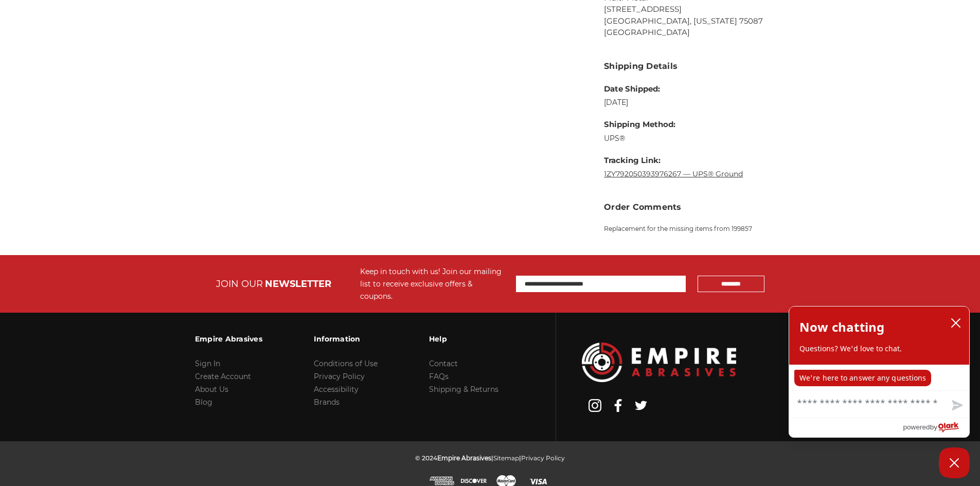 This screenshot has width=980, height=486. I want to click on h2: Now chatting, so click(841, 327).